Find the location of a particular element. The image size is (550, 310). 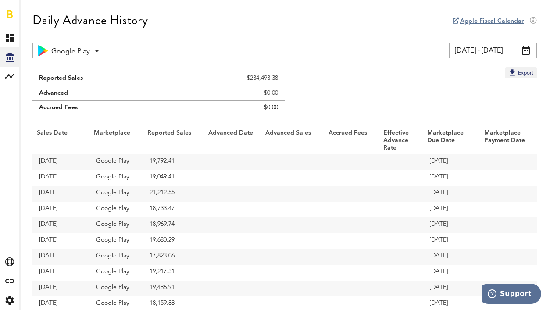

td: 18,969.74 is located at coordinates (173, 226).